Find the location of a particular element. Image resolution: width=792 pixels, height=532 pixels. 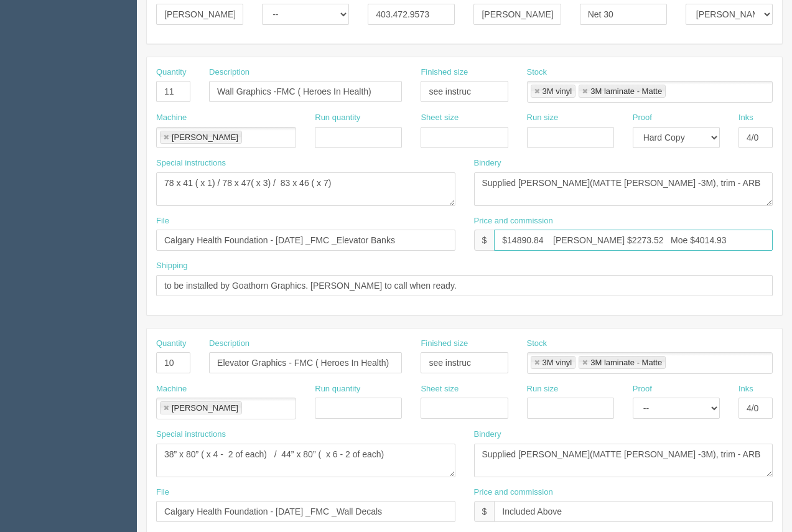

textarea: 72 x 84 ( x 1) / 108” wide x 84” tall ( x 2 - 1 of each) / 48 x 48 ( x 3 - 1 of each) is located at coordinates (306, 189).